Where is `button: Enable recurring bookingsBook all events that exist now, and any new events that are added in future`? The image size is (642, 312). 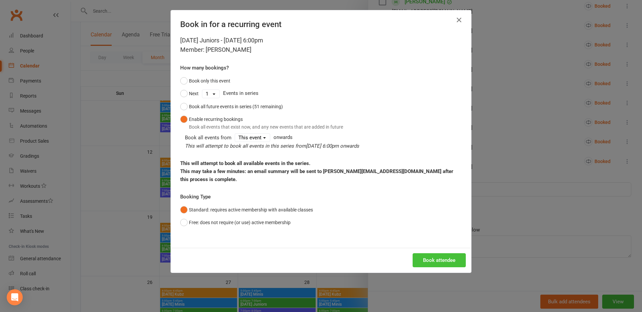 button: Enable recurring bookingsBook all events that exist now, and any new events that are added in future is located at coordinates (262, 123).